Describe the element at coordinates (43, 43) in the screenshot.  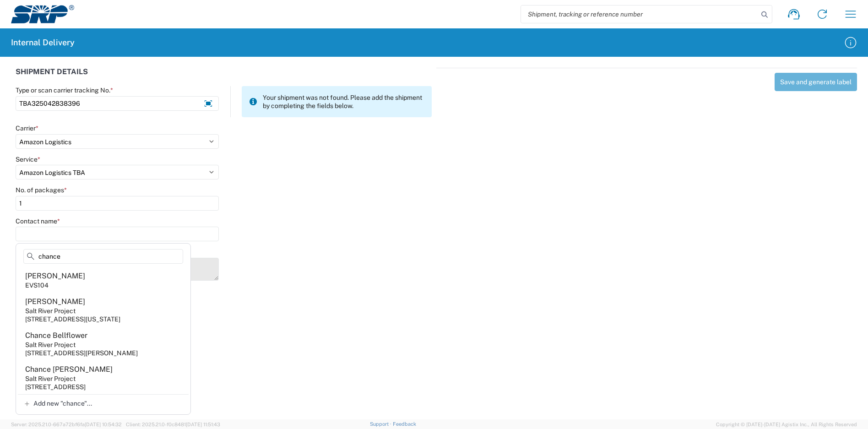
I see `h2: Internal Delivery` at that location.